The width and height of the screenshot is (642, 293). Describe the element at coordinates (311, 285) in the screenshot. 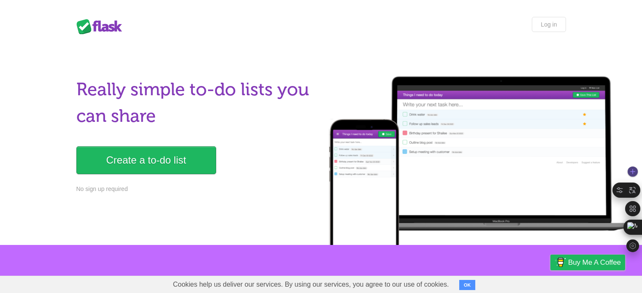

I see `span: Cookies help us deliver our services. By using our services, you agree to our use of cookies.` at that location.